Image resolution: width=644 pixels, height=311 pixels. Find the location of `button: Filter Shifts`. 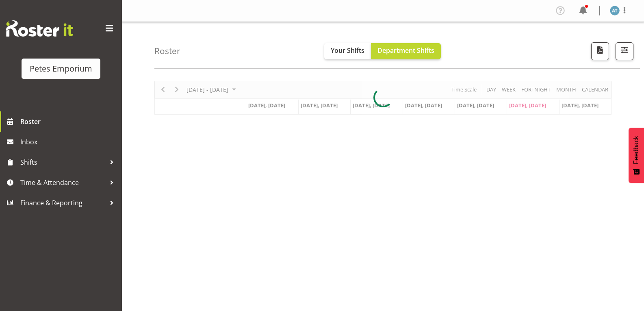

button: Filter Shifts is located at coordinates (625, 51).